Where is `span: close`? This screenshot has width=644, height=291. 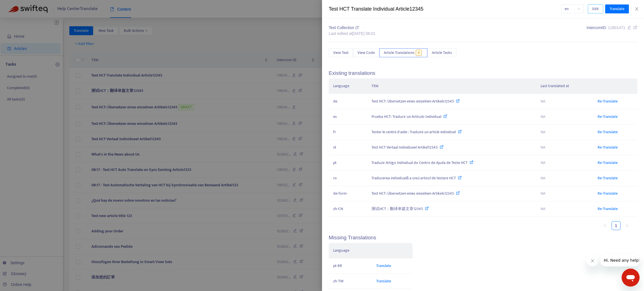
span: close is located at coordinates (637, 9).